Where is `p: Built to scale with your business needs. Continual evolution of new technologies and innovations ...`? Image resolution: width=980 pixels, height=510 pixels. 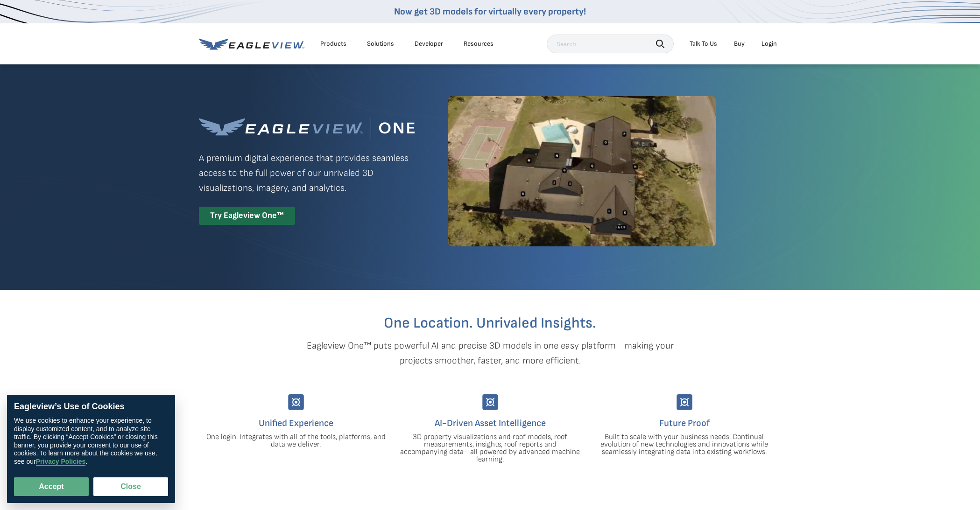
p: Built to scale with your business needs. Continual evolution of new technologies and innovations ... is located at coordinates (684, 445).